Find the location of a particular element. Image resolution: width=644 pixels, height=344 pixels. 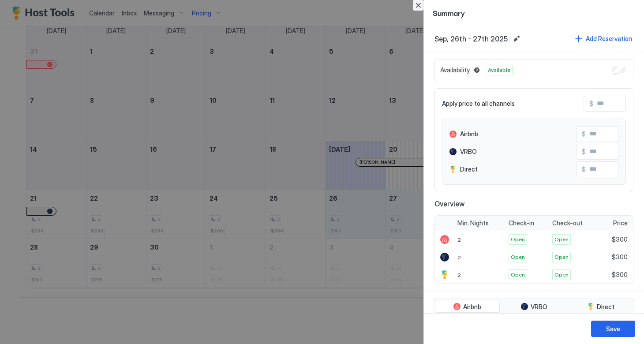

button: Blocked dates override all pricing rules and remain unavailable until manually unblocked is located at coordinates (477, 70).